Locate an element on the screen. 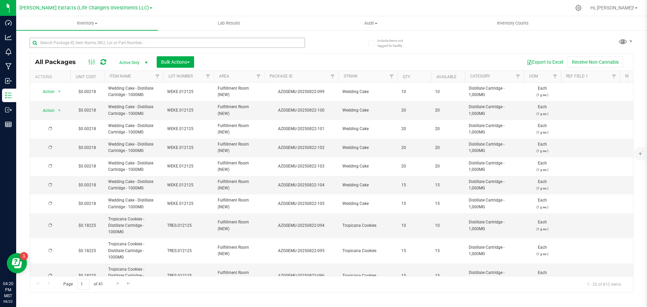 This screenshot has height=307, width=647. a: Unit Cost is located at coordinates (86, 77).